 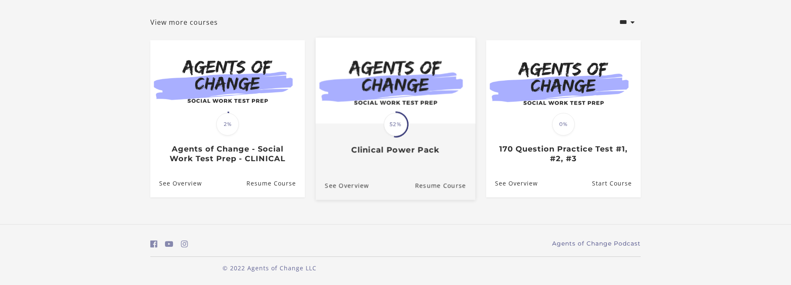 What do you see at coordinates (596, 244) in the screenshot?
I see `a: Agents of Change Podcast` at bounding box center [596, 244].